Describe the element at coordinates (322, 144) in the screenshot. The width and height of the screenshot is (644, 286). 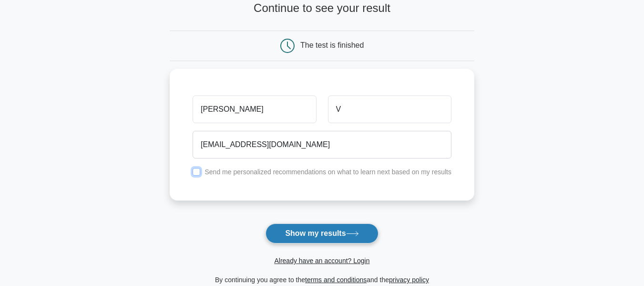
I see `input: Email` at that location.